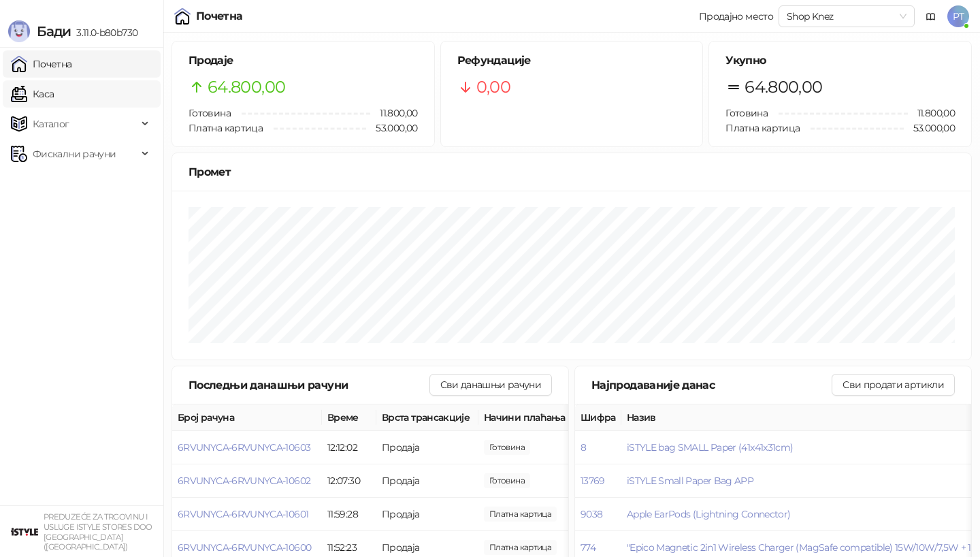 The width and height of the screenshot is (980, 557). I want to click on a: Документација, so click(931, 16).